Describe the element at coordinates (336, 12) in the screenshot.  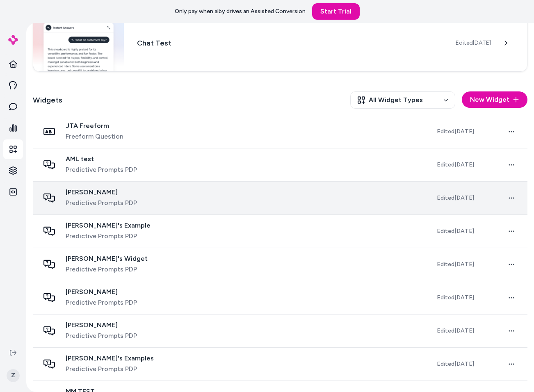
I see `a: Start Trial` at that location.